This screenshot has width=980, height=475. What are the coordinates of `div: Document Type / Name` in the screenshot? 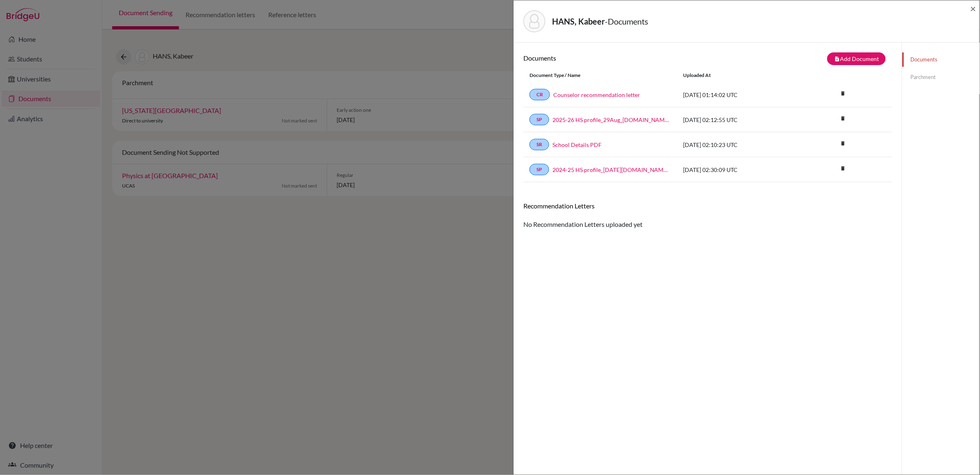 It's located at (600, 75).